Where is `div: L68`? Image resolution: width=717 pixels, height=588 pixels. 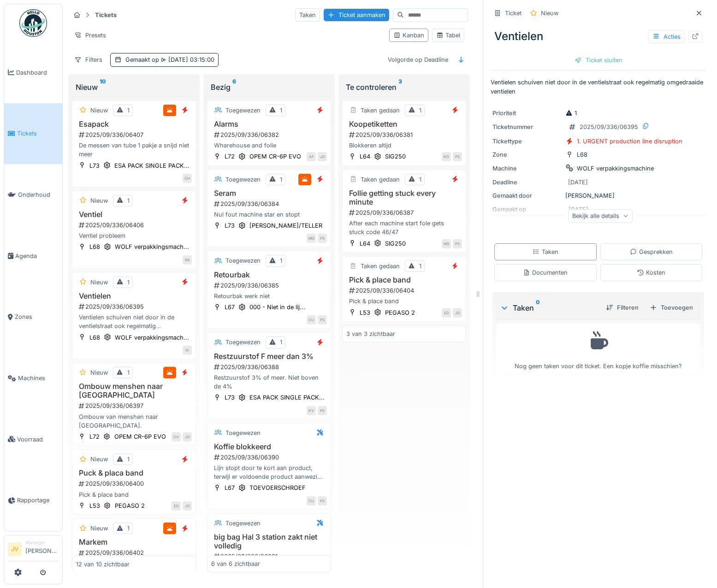 div: L68 is located at coordinates (582, 154).